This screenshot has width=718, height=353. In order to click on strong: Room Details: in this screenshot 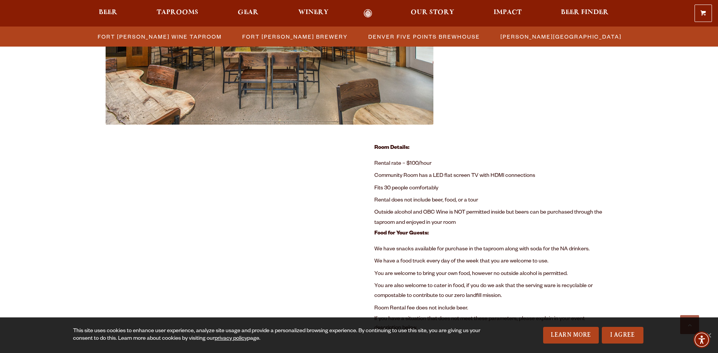, I will do `click(392, 148)`.